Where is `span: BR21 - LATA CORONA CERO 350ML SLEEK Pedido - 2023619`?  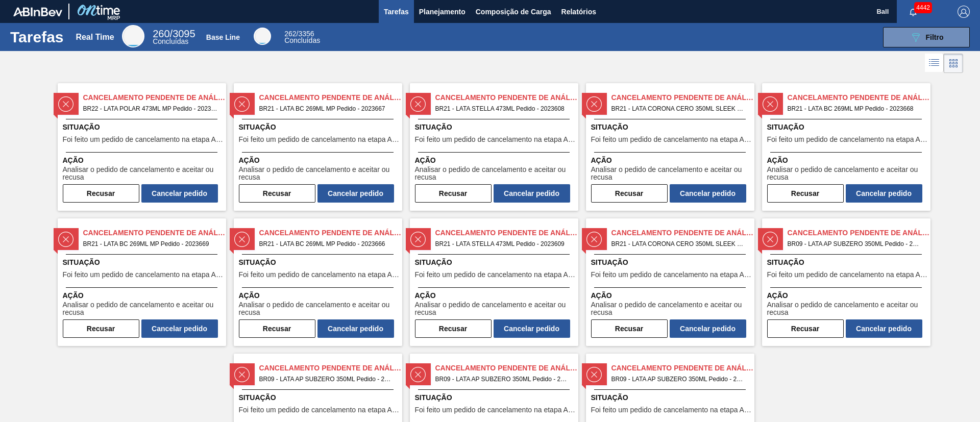 span: BR21 - LATA CORONA CERO 350ML SLEEK Pedido - 2023619 is located at coordinates (679, 244).